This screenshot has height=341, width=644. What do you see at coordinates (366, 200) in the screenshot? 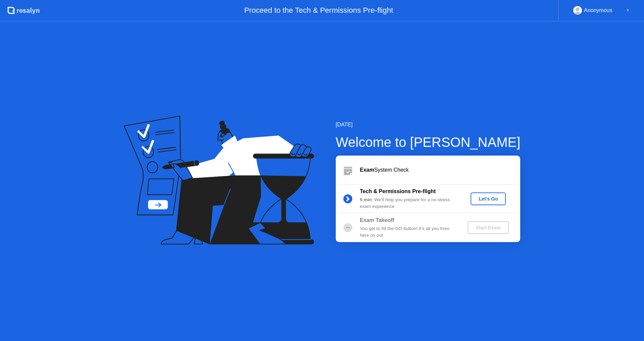
I see `b: 5 min` at bounding box center [366, 200].